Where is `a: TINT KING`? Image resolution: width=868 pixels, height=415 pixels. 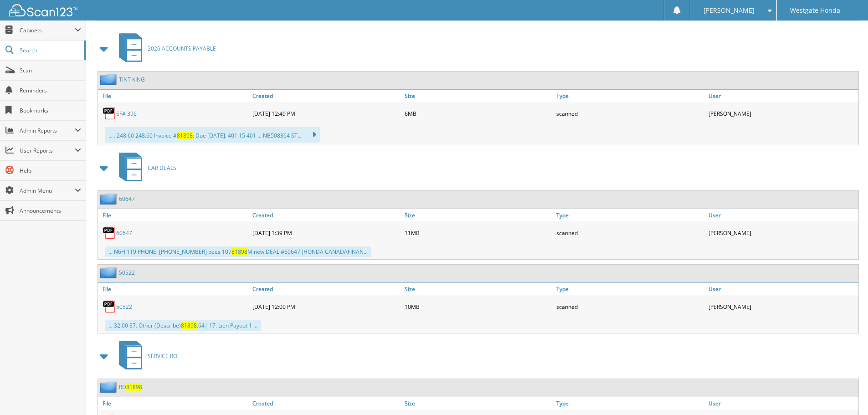 a: TINT KING is located at coordinates (132, 79).